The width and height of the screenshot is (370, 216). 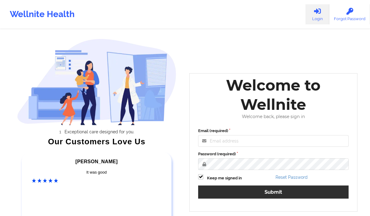 I want to click on img: wellnite-auth-hero_200.c722682e.png, so click(x=97, y=82).